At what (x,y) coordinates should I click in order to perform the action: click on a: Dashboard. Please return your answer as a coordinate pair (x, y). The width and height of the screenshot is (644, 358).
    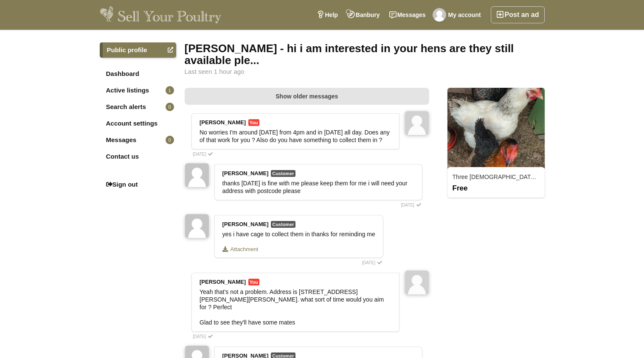
    Looking at the image, I should click on (138, 74).